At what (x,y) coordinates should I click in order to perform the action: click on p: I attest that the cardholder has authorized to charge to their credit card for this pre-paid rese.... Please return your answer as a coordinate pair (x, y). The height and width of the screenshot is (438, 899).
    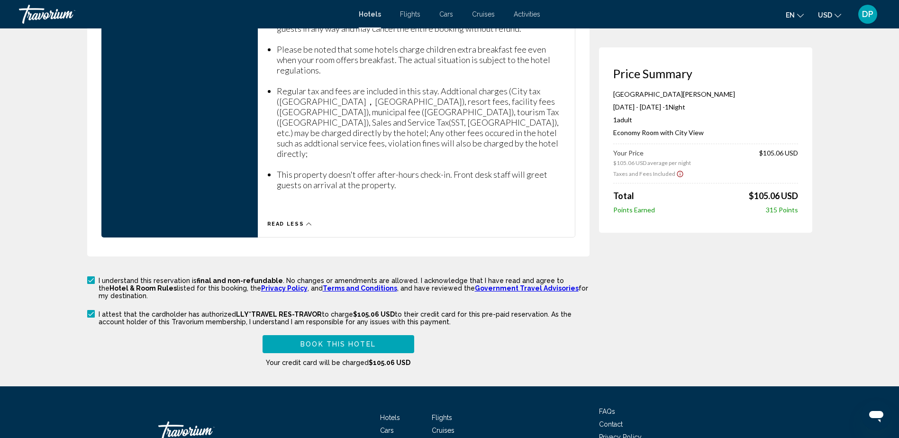
    Looking at the image, I should click on (344, 318).